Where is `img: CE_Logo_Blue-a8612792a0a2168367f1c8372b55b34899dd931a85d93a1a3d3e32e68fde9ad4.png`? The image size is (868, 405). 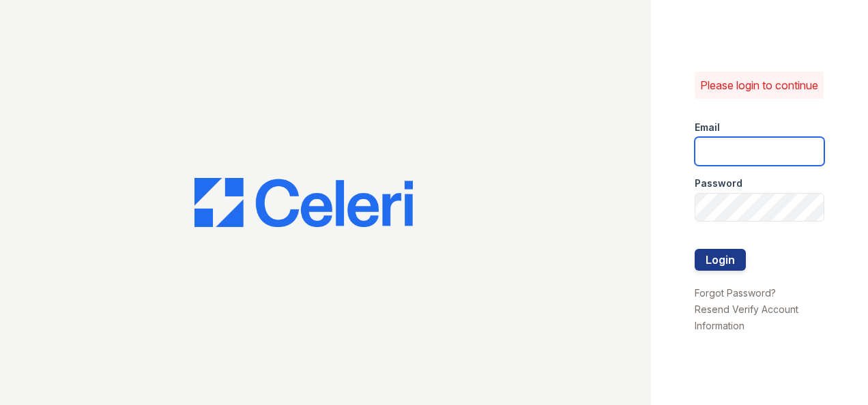 img: CE_Logo_Blue-a8612792a0a2168367f1c8372b55b34899dd931a85d93a1a3d3e32e68fde9ad4.png is located at coordinates (304, 202).